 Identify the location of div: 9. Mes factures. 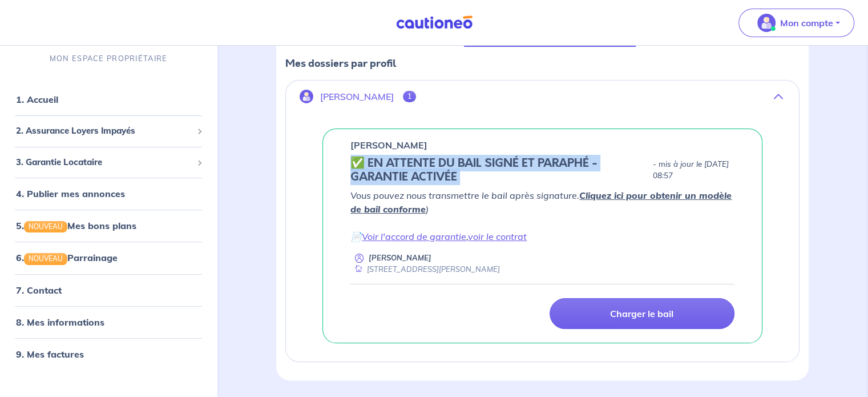
(109, 354).